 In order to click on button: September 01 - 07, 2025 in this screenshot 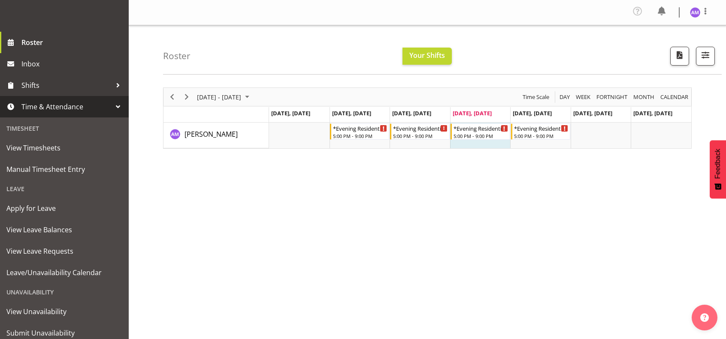, I will do `click(224, 97)`.